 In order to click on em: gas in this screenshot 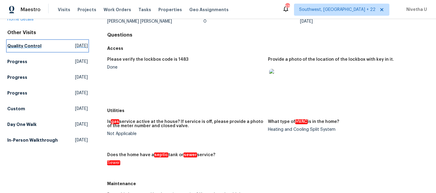, I will do `click(115, 122)`.